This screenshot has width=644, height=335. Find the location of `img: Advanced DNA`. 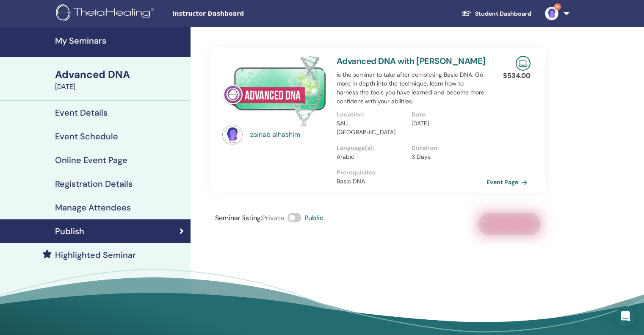

img: Advanced DNA is located at coordinates (274, 92).